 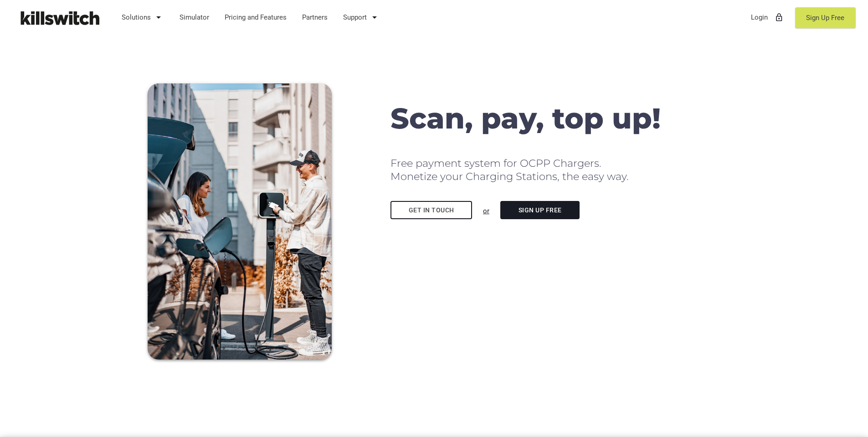 I want to click on img: Couple charging EV with mobile payments, so click(x=239, y=221).